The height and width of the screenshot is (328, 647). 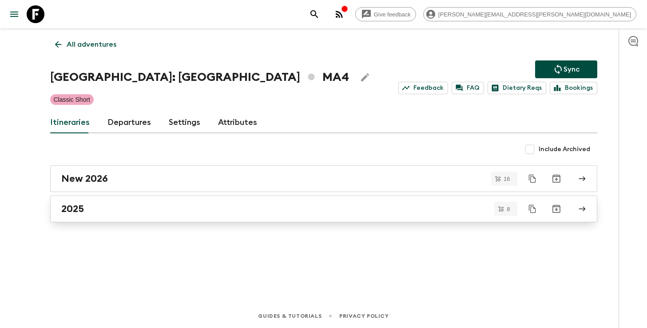 What do you see at coordinates (564, 149) in the screenshot?
I see `span: Include Archived` at bounding box center [564, 149].